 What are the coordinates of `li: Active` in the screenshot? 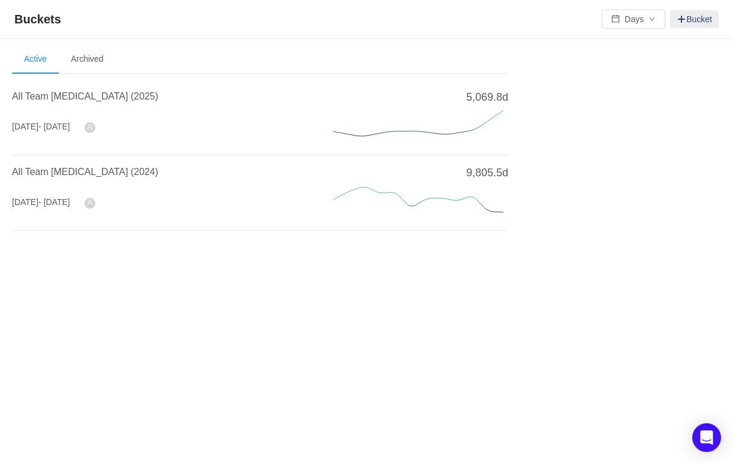 It's located at (35, 59).